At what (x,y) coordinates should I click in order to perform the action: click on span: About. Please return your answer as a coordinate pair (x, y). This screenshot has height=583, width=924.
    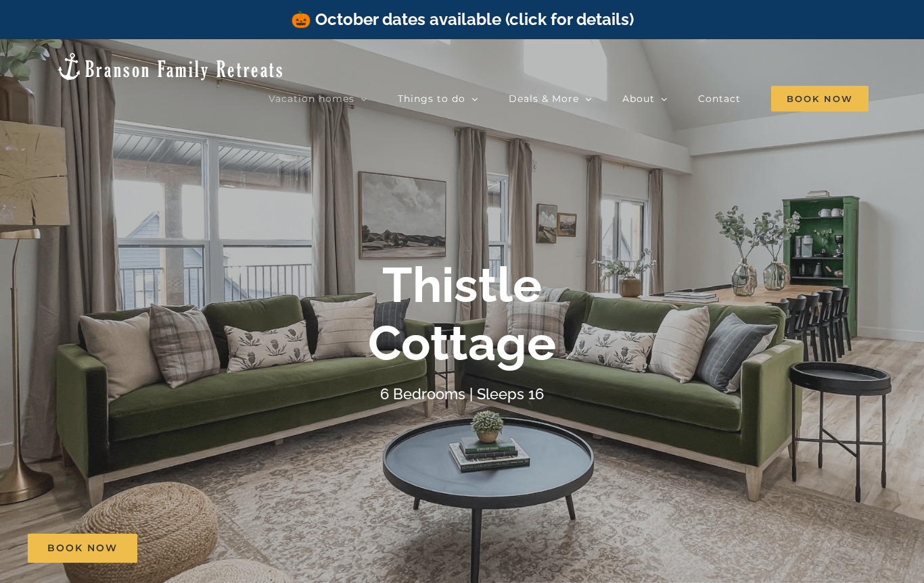
    Looking at the image, I should click on (639, 99).